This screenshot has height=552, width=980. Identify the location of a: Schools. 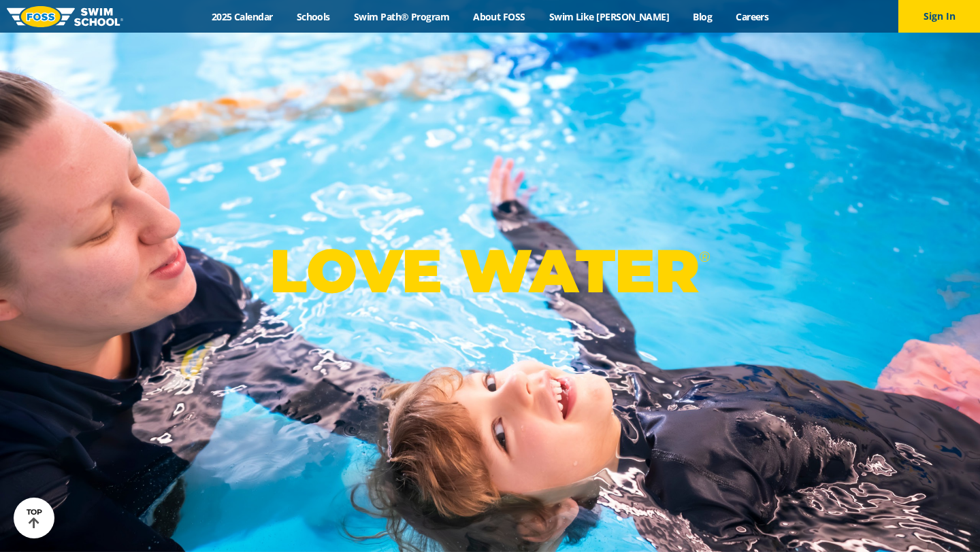
(313, 16).